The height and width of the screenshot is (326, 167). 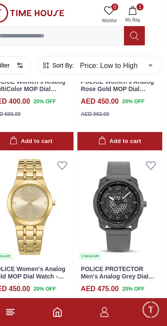 I want to click on span: My Bag, so click(x=133, y=20).